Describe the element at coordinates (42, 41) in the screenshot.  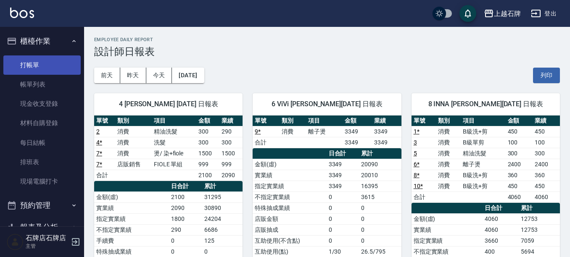
I see `button: 櫃檯作業` at that location.